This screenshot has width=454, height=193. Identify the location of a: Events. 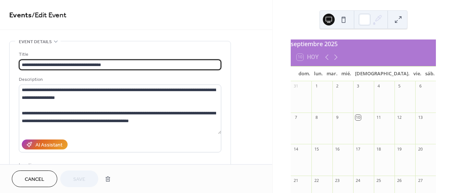
(20, 15).